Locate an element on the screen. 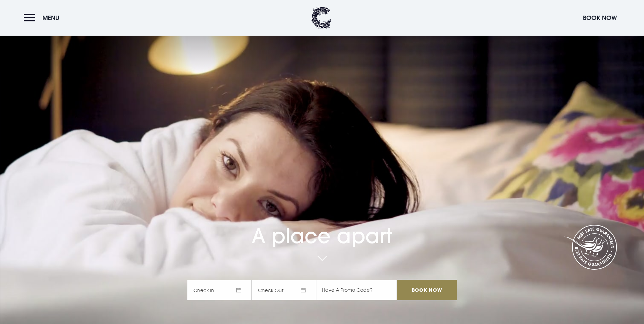 This screenshot has width=644, height=324. span: Check Out is located at coordinates (284, 290).